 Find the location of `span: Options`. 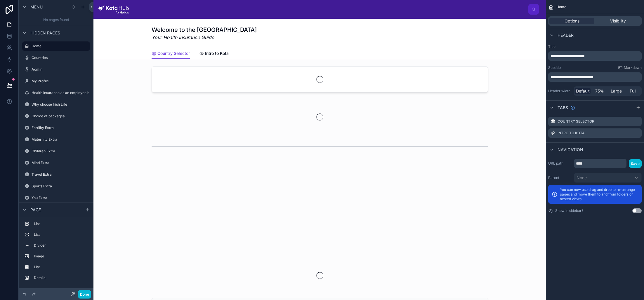

span: Options is located at coordinates (572, 21).